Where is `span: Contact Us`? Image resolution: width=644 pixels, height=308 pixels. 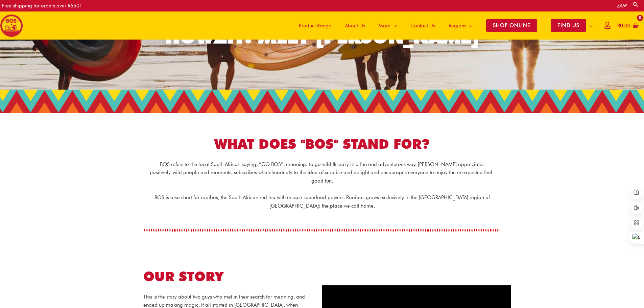
span: Contact Us is located at coordinates (422, 25).